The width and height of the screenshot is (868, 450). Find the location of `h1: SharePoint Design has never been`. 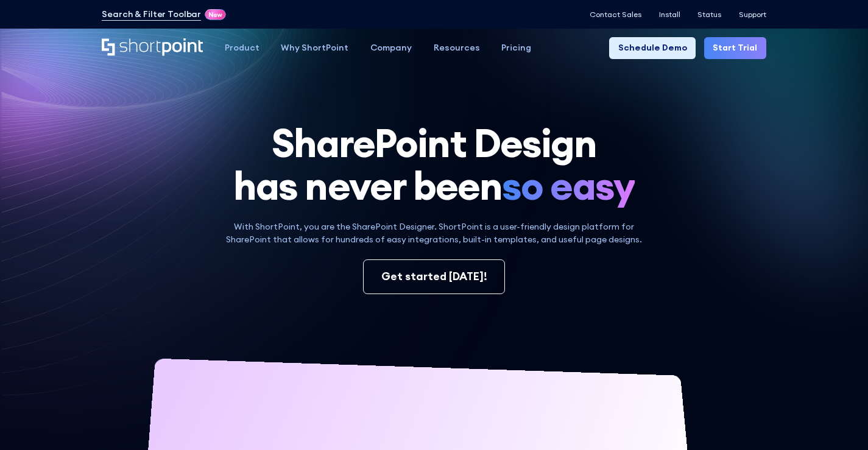

h1: SharePoint Design has never been is located at coordinates (434, 165).